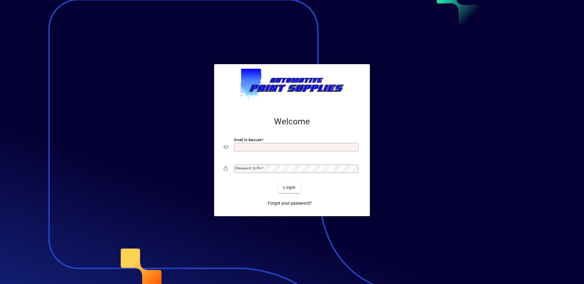 The width and height of the screenshot is (584, 284). Describe the element at coordinates (289, 203) in the screenshot. I see `span: Forgot your password?` at that location.